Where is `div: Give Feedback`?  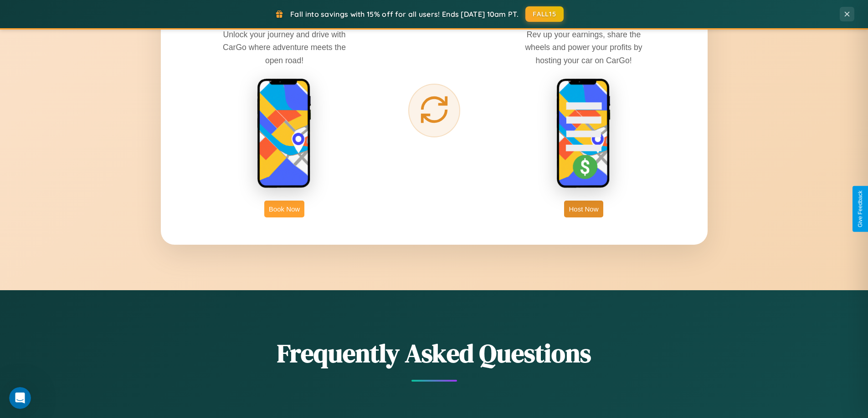 div: Give Feedback is located at coordinates (861, 209).